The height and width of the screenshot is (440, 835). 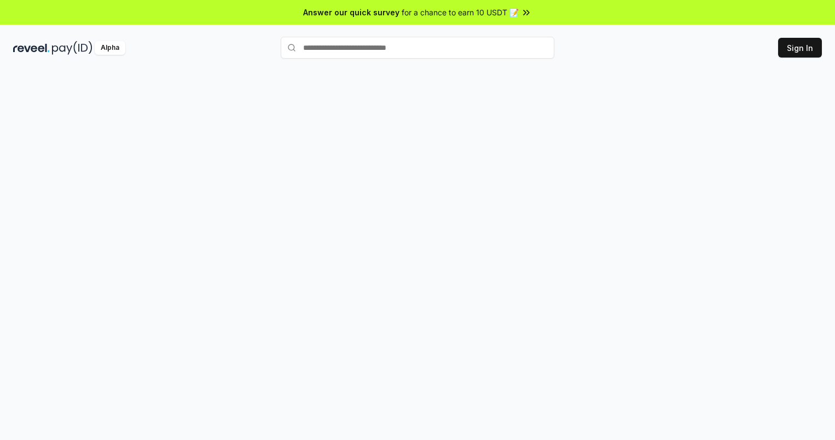 I want to click on div: Alpha, so click(x=110, y=48).